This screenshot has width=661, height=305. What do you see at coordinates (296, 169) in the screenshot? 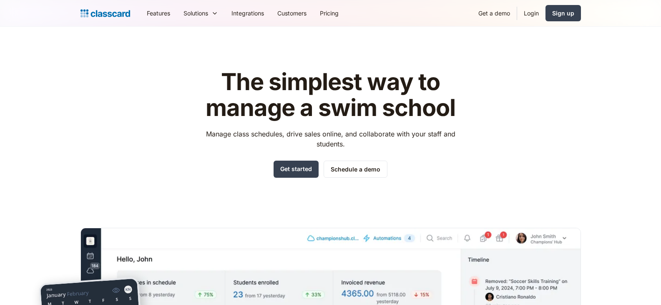
I see `a: Get started` at bounding box center [296, 169].